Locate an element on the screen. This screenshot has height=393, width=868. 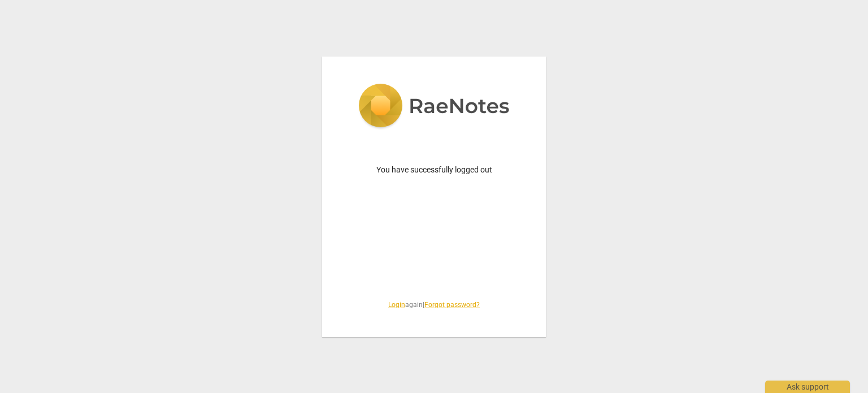
div: Ask support is located at coordinates (807, 387).